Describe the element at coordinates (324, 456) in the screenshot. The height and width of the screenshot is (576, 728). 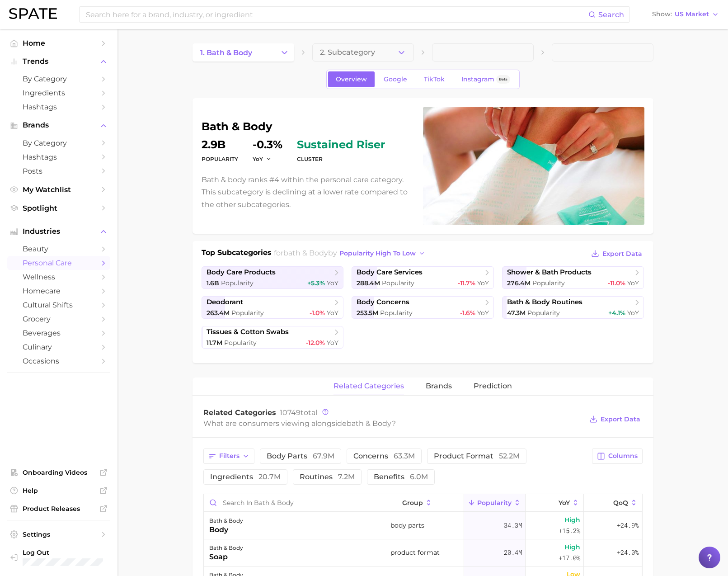
I see `span: 67.9m` at that location.